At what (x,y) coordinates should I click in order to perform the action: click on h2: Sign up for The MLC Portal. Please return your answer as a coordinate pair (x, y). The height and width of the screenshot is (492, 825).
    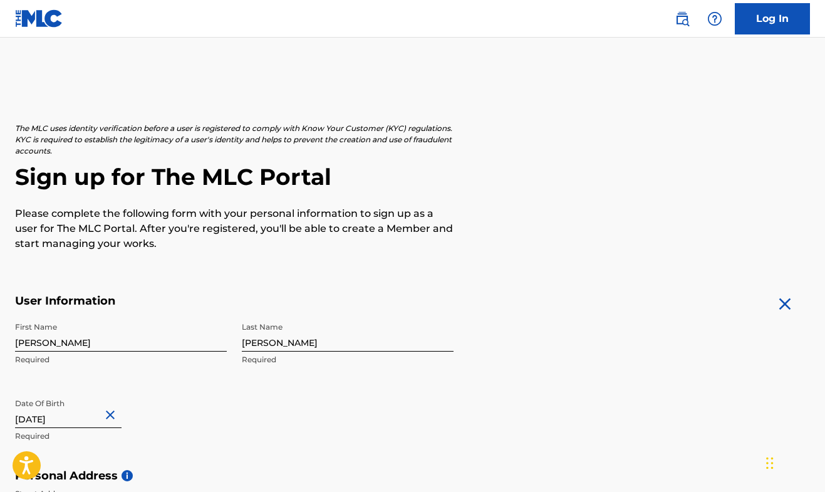
    Looking at the image, I should click on (412, 177).